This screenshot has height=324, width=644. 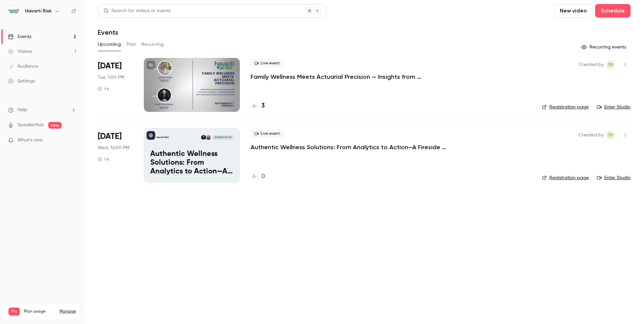 I want to click on a: Authentic Wellness Solutions: From Analytics to Action—A Fireside Chat with Havarti Risk’s [PERSO..., so click(x=351, y=147).